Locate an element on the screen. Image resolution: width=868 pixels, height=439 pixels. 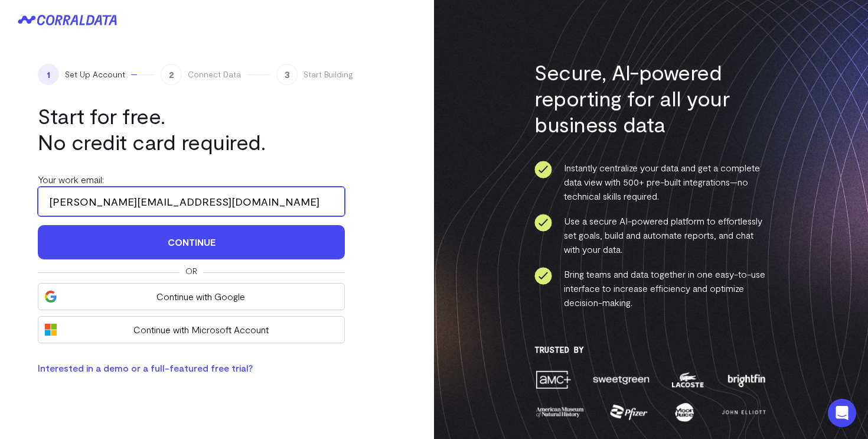
span: 2 is located at coordinates (171, 74).